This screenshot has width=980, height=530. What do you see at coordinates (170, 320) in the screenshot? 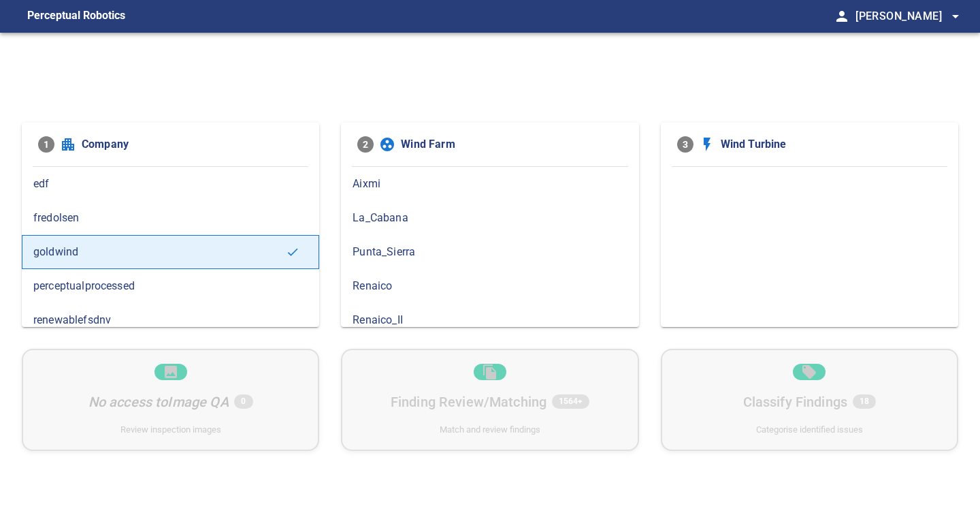
I see `span: renewablefsdnv` at bounding box center [170, 320].